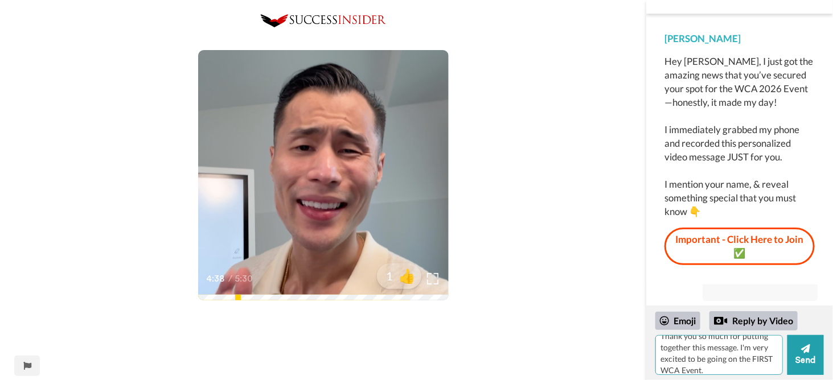  What do you see at coordinates (740, 247) in the screenshot?
I see `a: Important - Click Here to Join ✅` at bounding box center [740, 247].